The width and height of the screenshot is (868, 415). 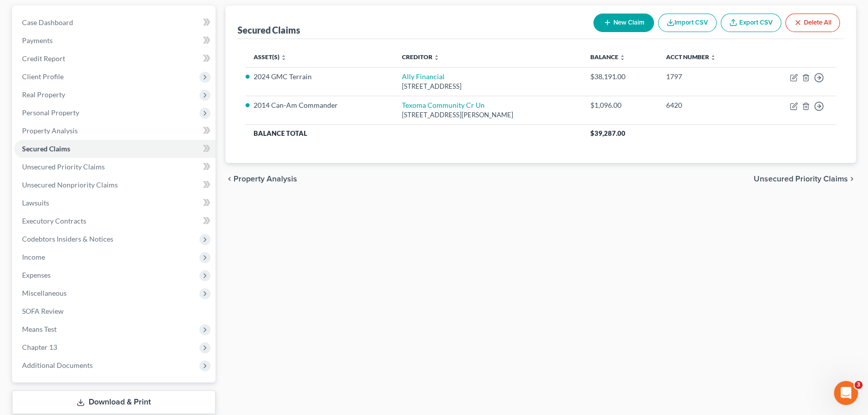 What do you see at coordinates (57, 365) in the screenshot?
I see `span: Additional Documents` at bounding box center [57, 365].